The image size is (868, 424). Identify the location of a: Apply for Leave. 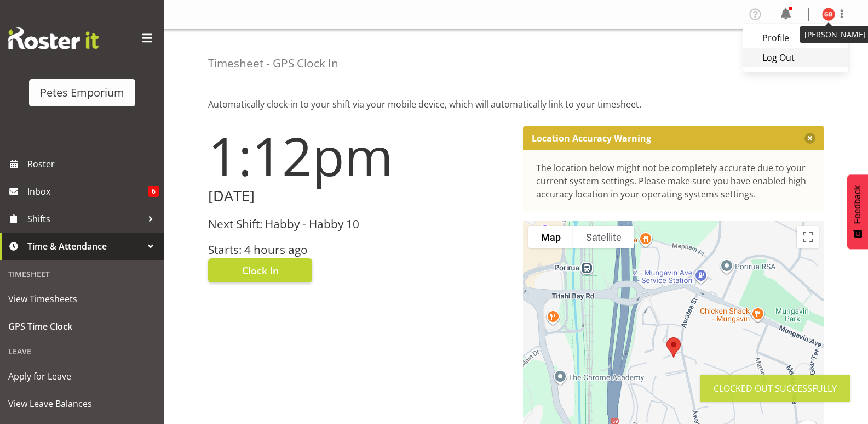
(82, 376).